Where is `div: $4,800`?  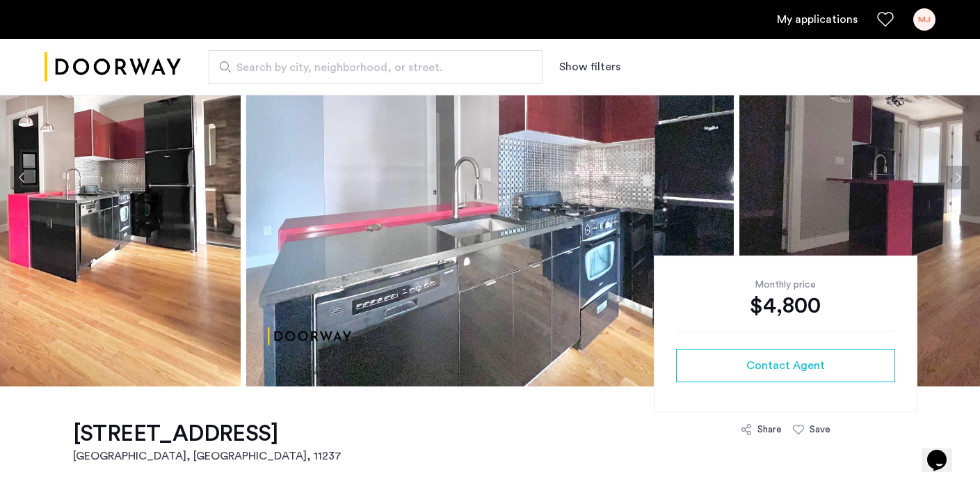
div: $4,800 is located at coordinates (785, 306).